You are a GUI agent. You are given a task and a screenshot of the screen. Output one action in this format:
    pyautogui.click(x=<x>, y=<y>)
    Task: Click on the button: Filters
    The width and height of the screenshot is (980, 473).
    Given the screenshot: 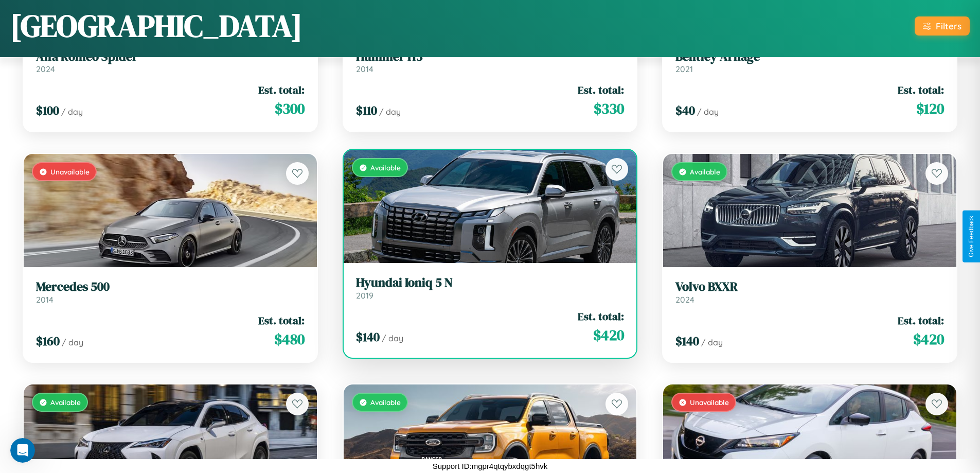 What is the action you would take?
    pyautogui.click(x=942, y=25)
    